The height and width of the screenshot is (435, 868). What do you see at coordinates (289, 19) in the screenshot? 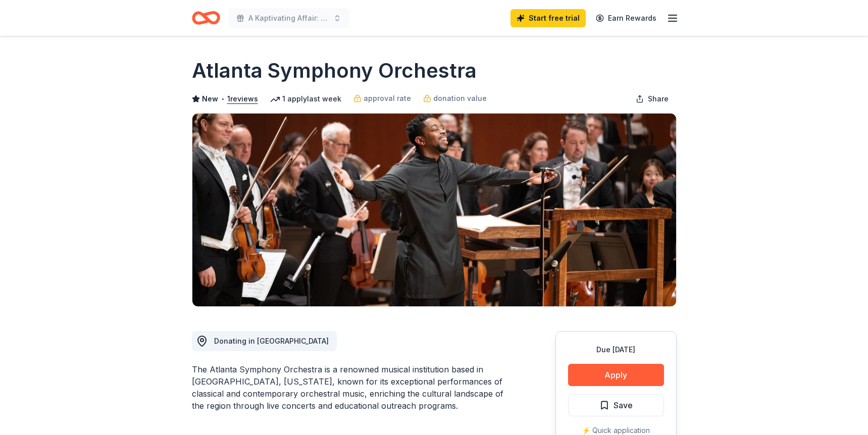
I see `button: A Kaptivating Affair: Celebrating 10 year of Impact & Service` at bounding box center [289, 19].